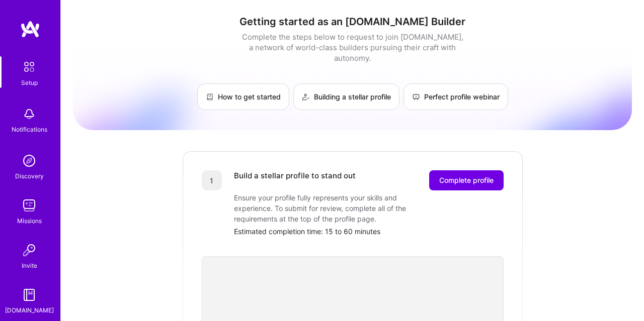 Image resolution: width=644 pixels, height=321 pixels. Describe the element at coordinates (243, 96) in the screenshot. I see `a: How to get started` at that location.